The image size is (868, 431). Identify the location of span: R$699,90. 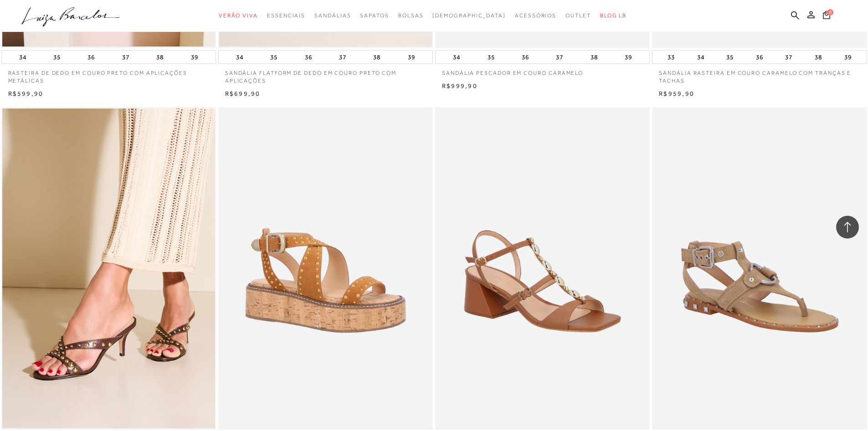
(243, 93).